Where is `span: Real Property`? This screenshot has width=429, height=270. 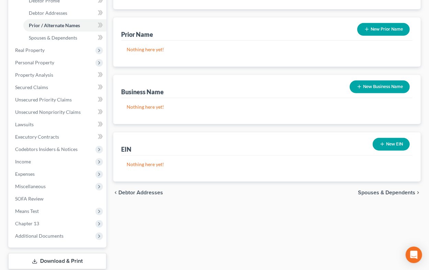 span: Real Property is located at coordinates (30, 50).